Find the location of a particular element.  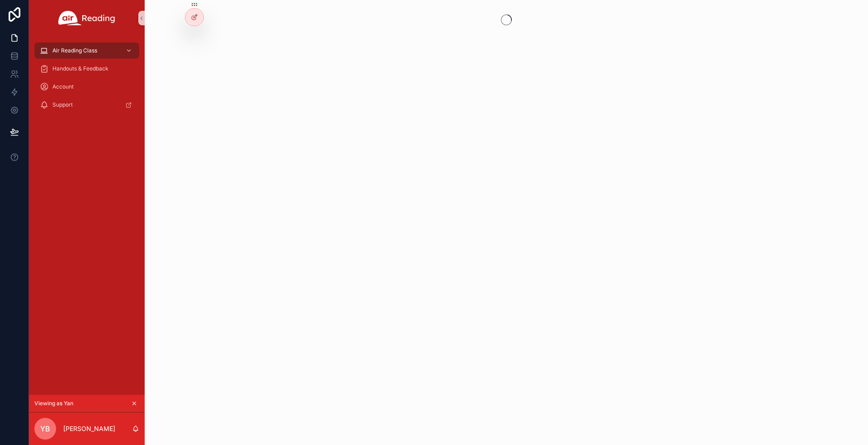

a: Account is located at coordinates (87, 87).